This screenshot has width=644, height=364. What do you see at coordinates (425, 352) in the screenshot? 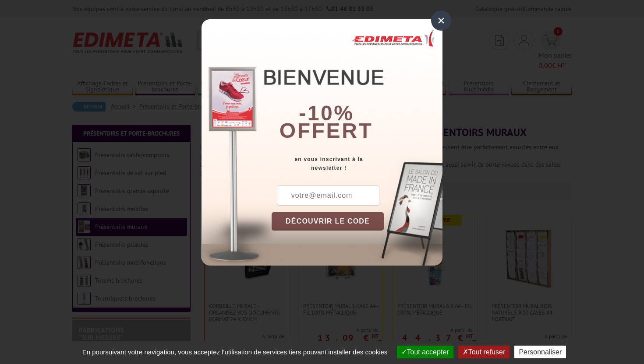
I see `button: Tout accepter` at bounding box center [425, 352].